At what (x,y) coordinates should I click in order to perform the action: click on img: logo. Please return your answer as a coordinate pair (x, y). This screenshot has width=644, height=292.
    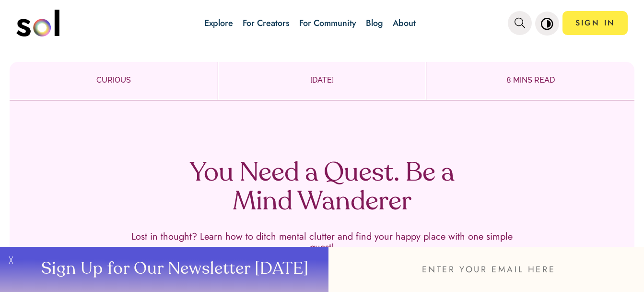
    Looking at the image, I should click on (38, 23).